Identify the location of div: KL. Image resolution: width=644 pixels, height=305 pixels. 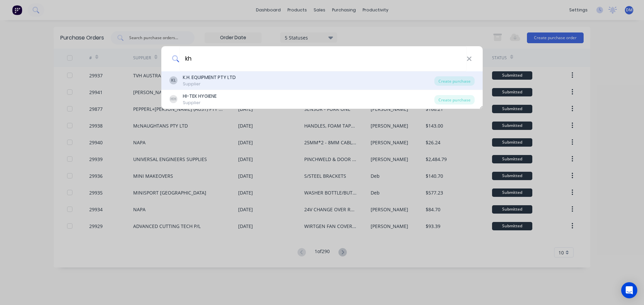
(173, 81).